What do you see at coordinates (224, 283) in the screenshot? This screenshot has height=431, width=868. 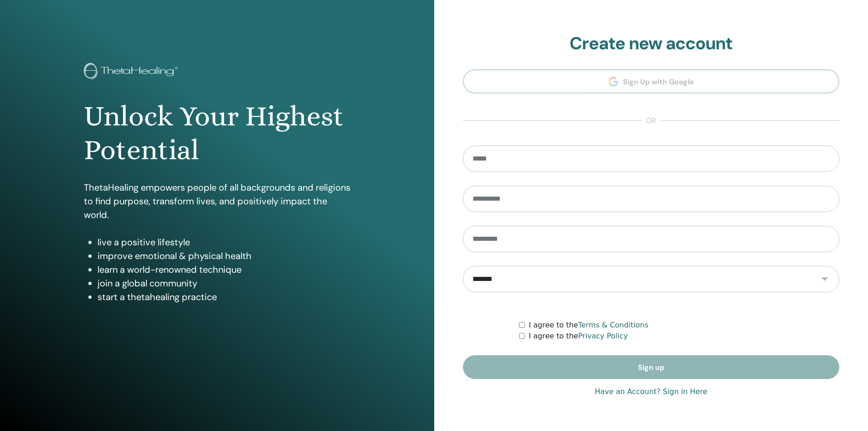 I see `li: join a global community` at bounding box center [224, 283].